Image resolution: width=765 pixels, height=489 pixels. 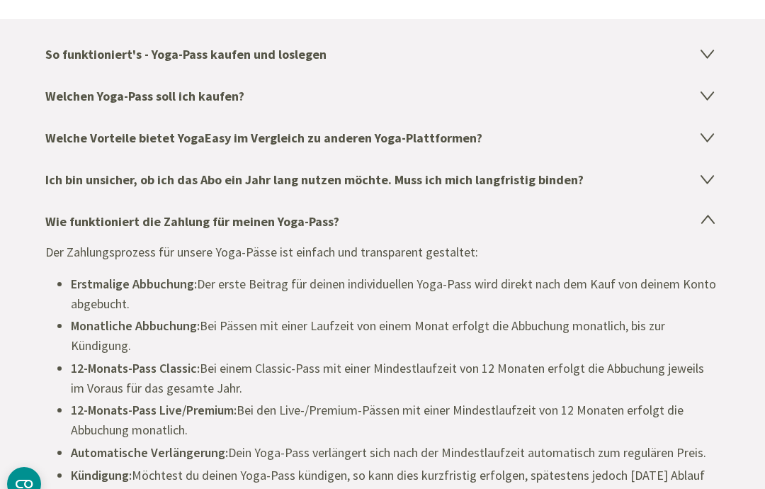 What do you see at coordinates (395, 274) in the screenshot?
I see `li: Der erste Beitrag für deinen individuellen Yoga-Pass wird direkt nach dem Kauf von deinem Konto a...` at bounding box center [395, 274].